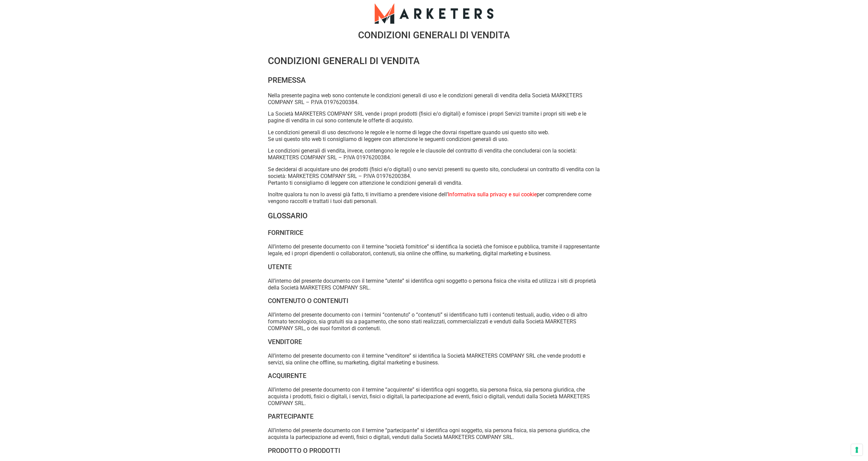 The image size is (868, 461). What do you see at coordinates (434, 216) in the screenshot?
I see `h3: GLOSSARIO` at bounding box center [434, 216].